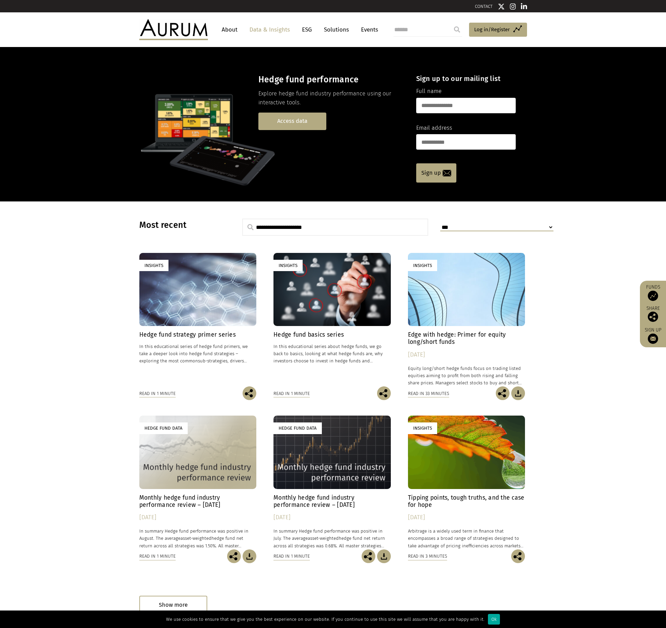  Describe the element at coordinates (368, 29) in the screenshot. I see `a: Events` at that location.